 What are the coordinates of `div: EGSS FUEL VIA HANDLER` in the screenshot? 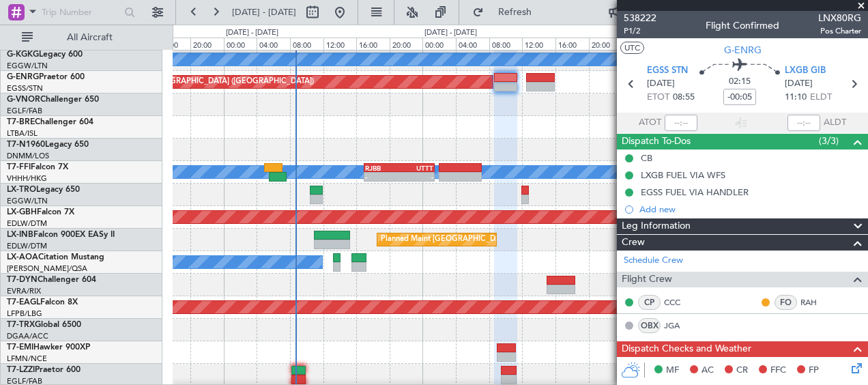 It's located at (695, 192).